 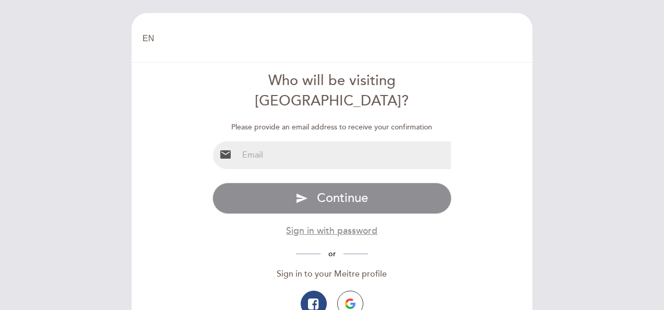 What do you see at coordinates (332, 274) in the screenshot?
I see `div: Sign in to your Meitre profile` at bounding box center [332, 274].